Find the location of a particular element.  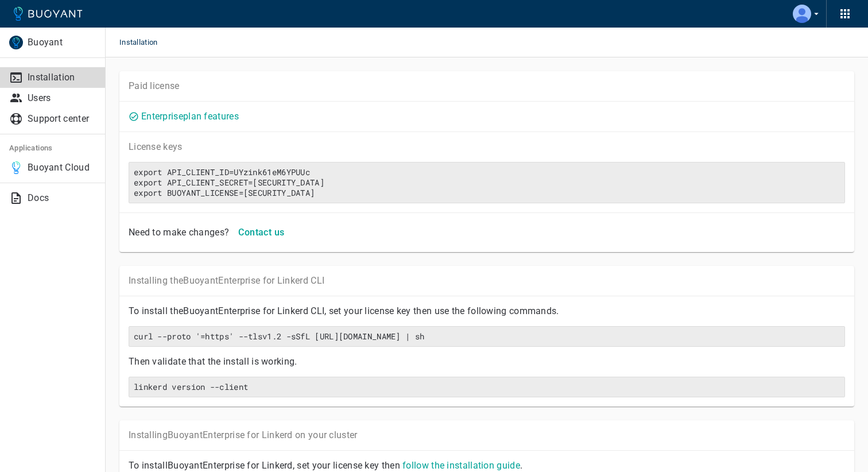

h6: linkerd version --client is located at coordinates (486, 387).